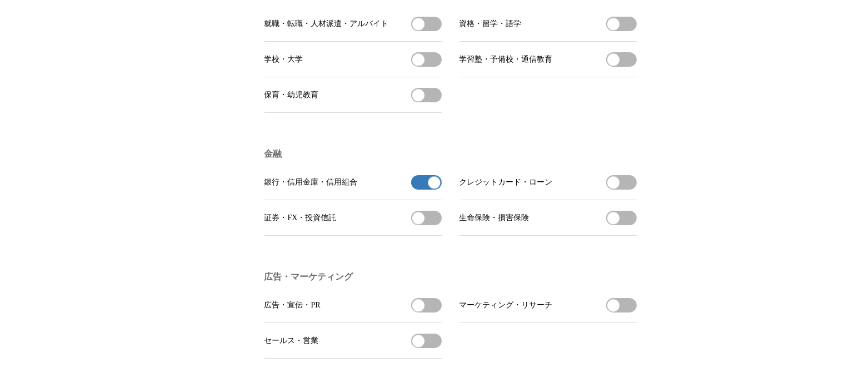 The image size is (844, 377). What do you see at coordinates (311, 182) in the screenshot?
I see `span: 銀行・信用金庫・信用組合` at bounding box center [311, 182].